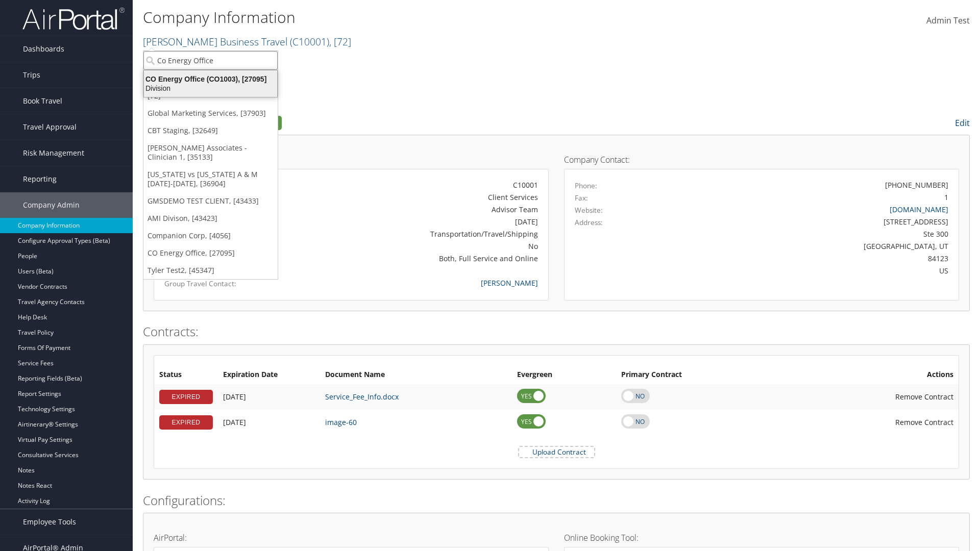 This screenshot has height=551, width=980. What do you see at coordinates (581, 198) in the screenshot?
I see `label: Fax:` at bounding box center [581, 198].